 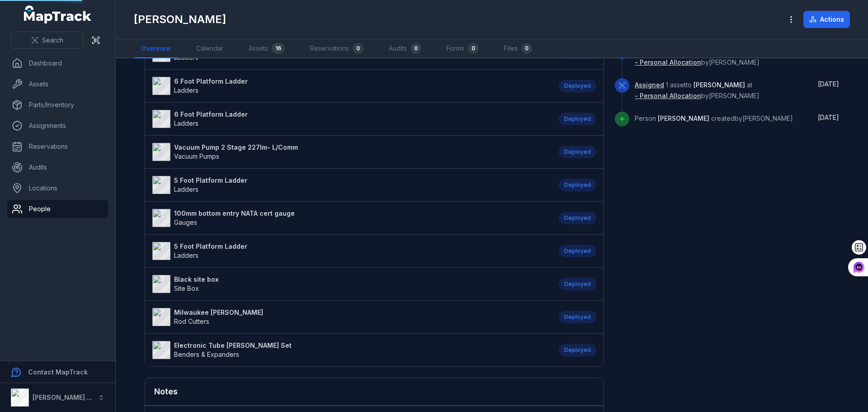 What do you see at coordinates (826, 19) in the screenshot?
I see `button: Actions` at bounding box center [826, 19].